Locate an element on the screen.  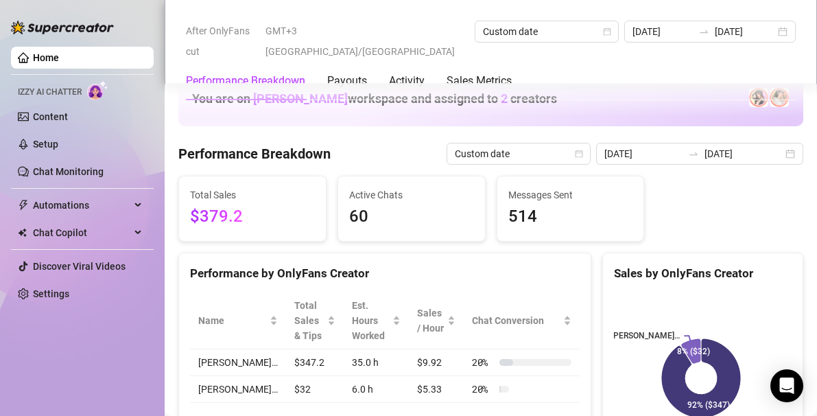
th: Name is located at coordinates (238, 320).